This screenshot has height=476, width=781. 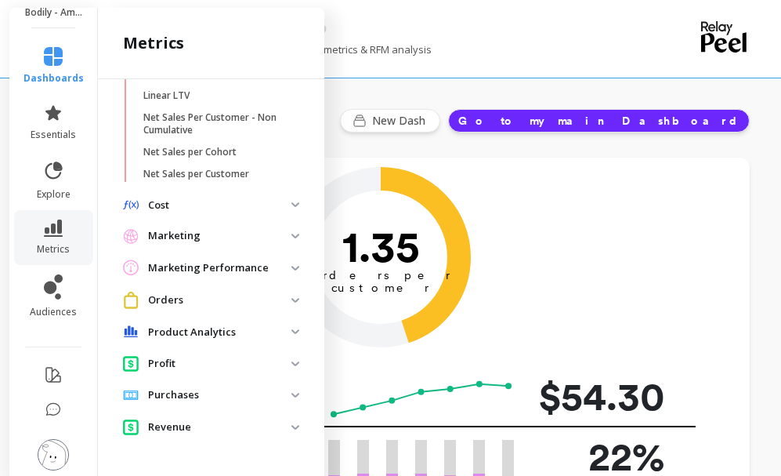 I want to click on h2: metrics, so click(x=154, y=43).